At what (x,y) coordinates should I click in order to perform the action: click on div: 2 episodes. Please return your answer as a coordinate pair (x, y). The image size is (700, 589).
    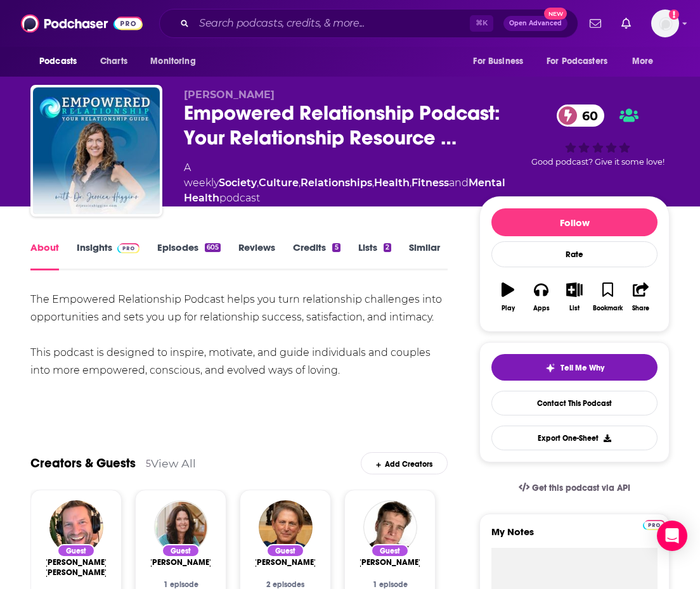
    Looking at the image, I should click on (285, 585).